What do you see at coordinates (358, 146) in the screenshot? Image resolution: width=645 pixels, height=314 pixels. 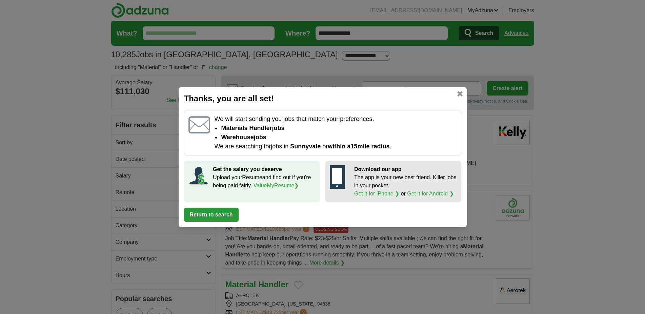 I see `span: within a 15 mile radius` at bounding box center [358, 146].